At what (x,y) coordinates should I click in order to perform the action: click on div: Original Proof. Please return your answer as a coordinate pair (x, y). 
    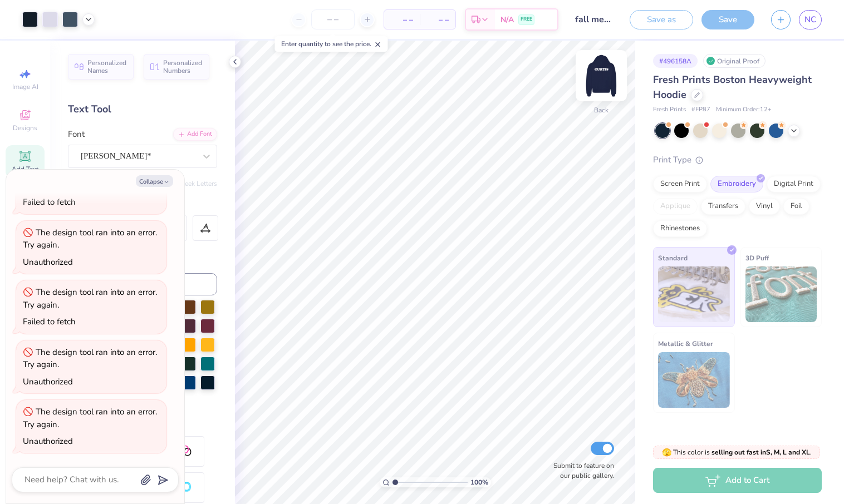
    Looking at the image, I should click on (735, 61).